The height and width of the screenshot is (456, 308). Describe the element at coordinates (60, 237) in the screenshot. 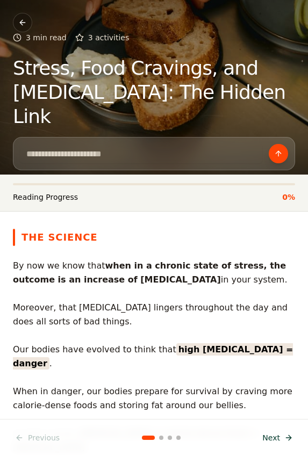

I see `h2: The Science` at that location.